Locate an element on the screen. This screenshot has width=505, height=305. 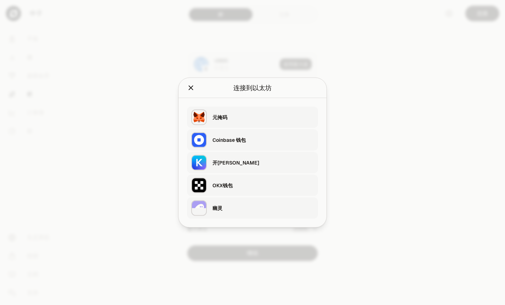
img: 开普尔 is located at coordinates (199, 163).